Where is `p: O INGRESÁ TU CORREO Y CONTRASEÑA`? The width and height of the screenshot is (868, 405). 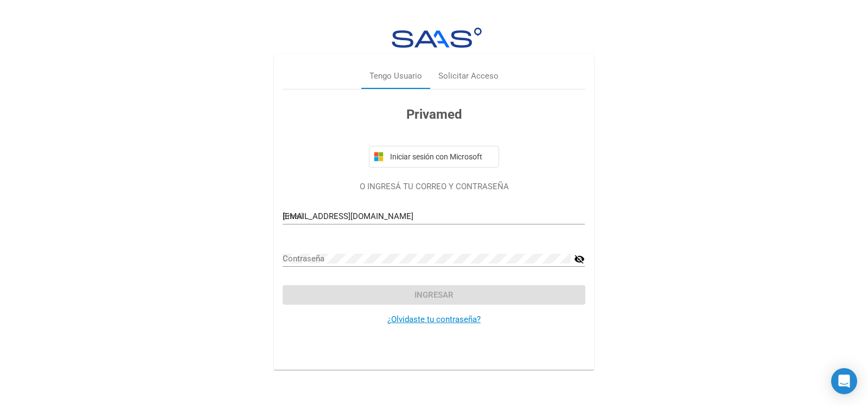
p: O INGRESÁ TU CORREO Y CONTRASEÑA is located at coordinates (434, 187).